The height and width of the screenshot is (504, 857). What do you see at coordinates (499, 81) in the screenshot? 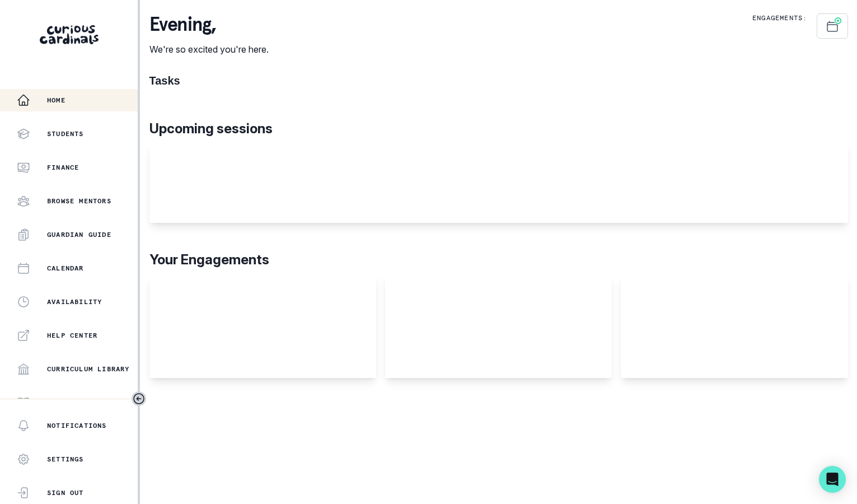
I see `h1: Tasks` at bounding box center [499, 81].